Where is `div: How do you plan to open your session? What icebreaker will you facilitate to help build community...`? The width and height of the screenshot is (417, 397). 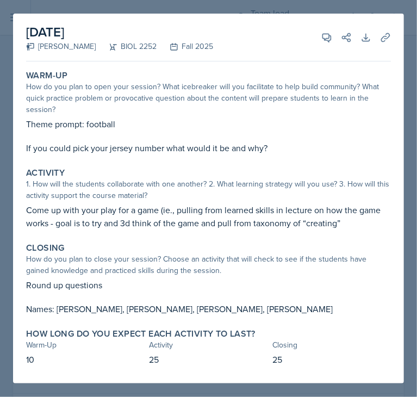
div: How do you plan to open your session? What icebreaker will you facilitate to help build community... is located at coordinates (208, 98).